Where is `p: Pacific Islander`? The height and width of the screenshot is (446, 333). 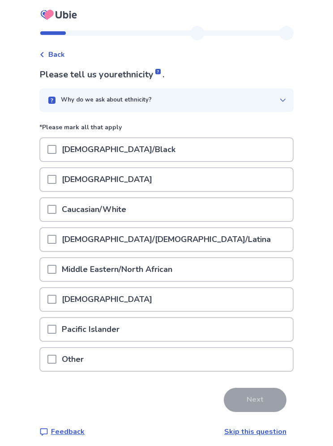
p: Pacific Islander is located at coordinates (90, 329).